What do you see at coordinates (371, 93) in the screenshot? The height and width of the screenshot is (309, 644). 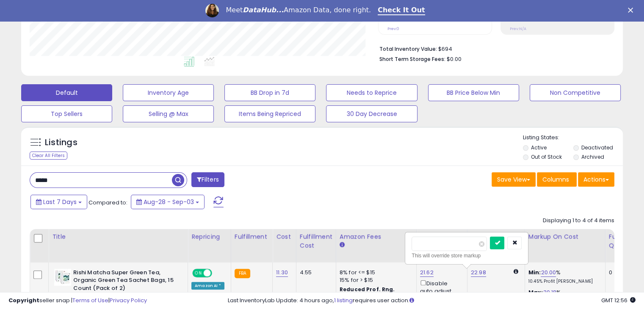 I see `button: Needs to Reprice` at bounding box center [371, 93].